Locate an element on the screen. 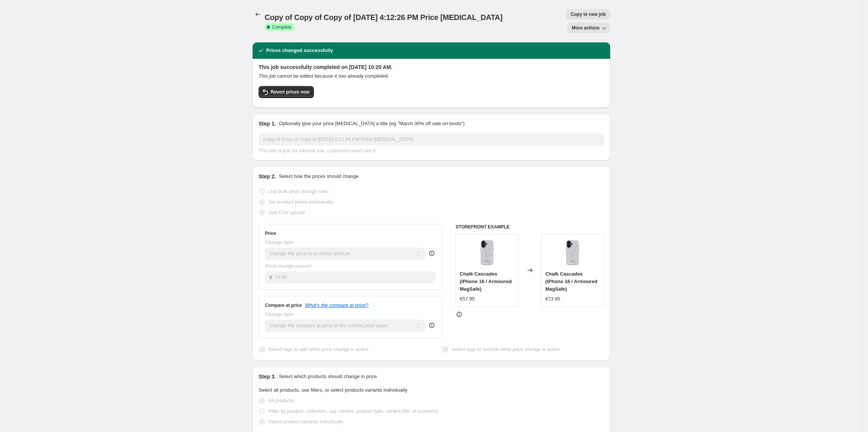 The height and width of the screenshot is (432, 868). input: 30% off holiday sale is located at coordinates (432, 140).